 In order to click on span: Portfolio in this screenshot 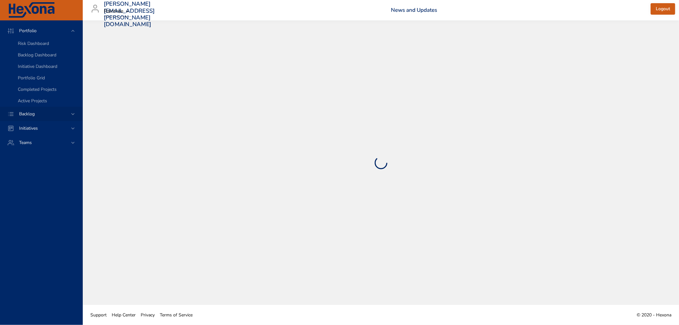, I will do `click(28, 31)`.